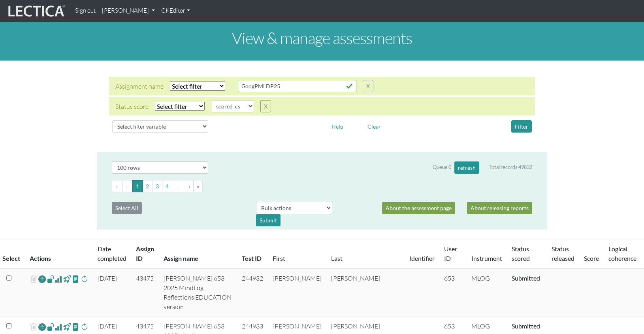 The image size is (644, 334). I want to click on a: Sign out, so click(86, 10).